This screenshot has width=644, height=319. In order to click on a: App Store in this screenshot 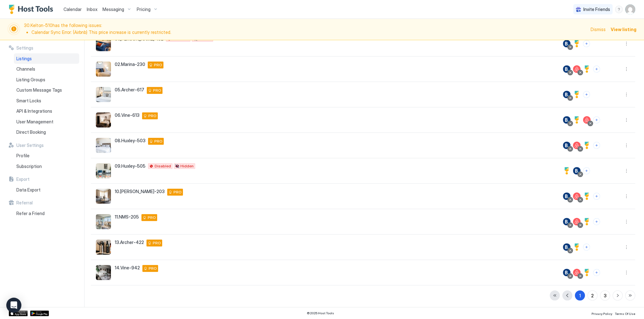, I will do `click(18, 314)`.